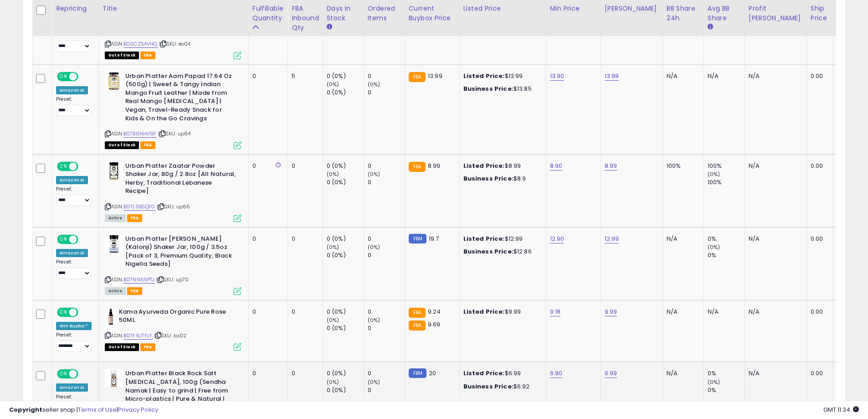 The image size is (868, 419). I want to click on div: 5, so click(304, 76).